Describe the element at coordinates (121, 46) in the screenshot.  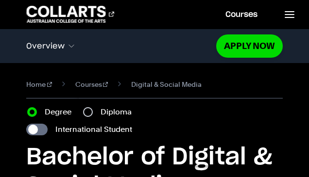
I see `button: Overview` at that location.